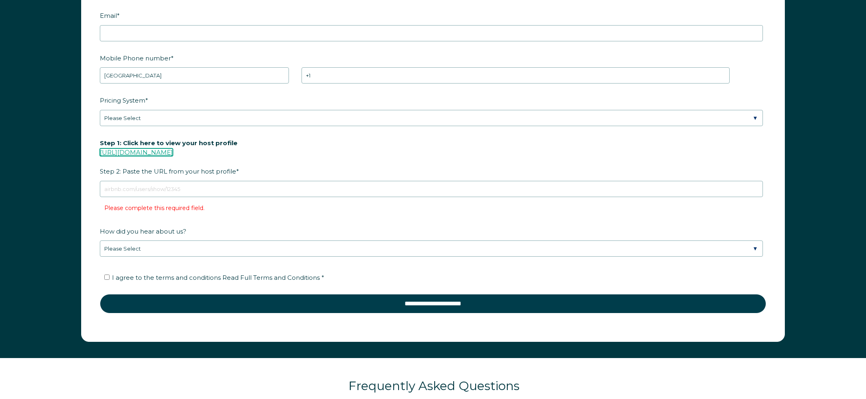 The image size is (866, 399). I want to click on span: Pricing System, so click(123, 100).